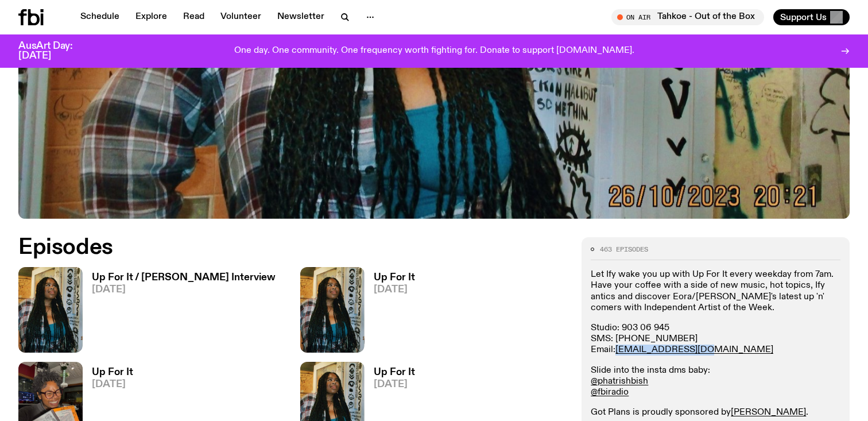 The height and width of the screenshot is (421, 868). Describe the element at coordinates (812, 17) in the screenshot. I see `button: Support Us` at that location.